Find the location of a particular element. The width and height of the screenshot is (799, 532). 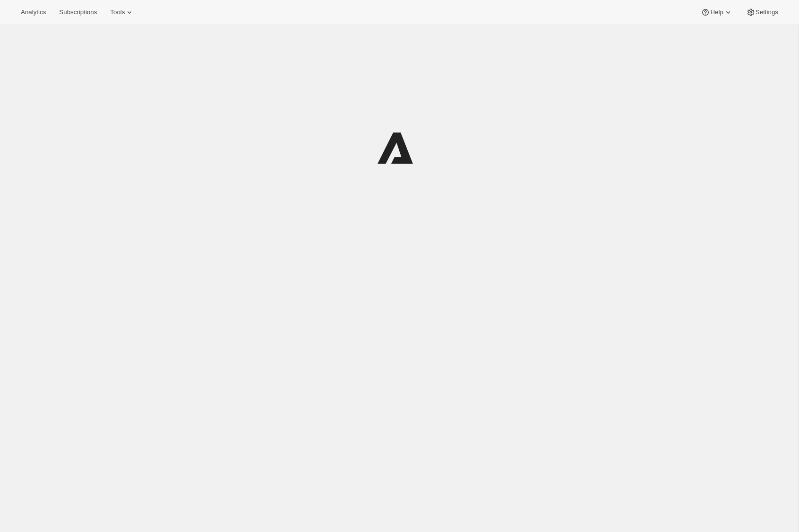

span: Subscriptions is located at coordinates (78, 12).